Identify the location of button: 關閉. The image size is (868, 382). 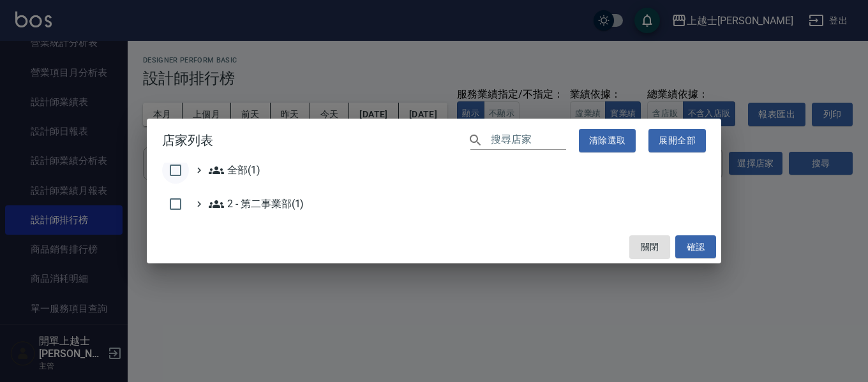
(649, 247).